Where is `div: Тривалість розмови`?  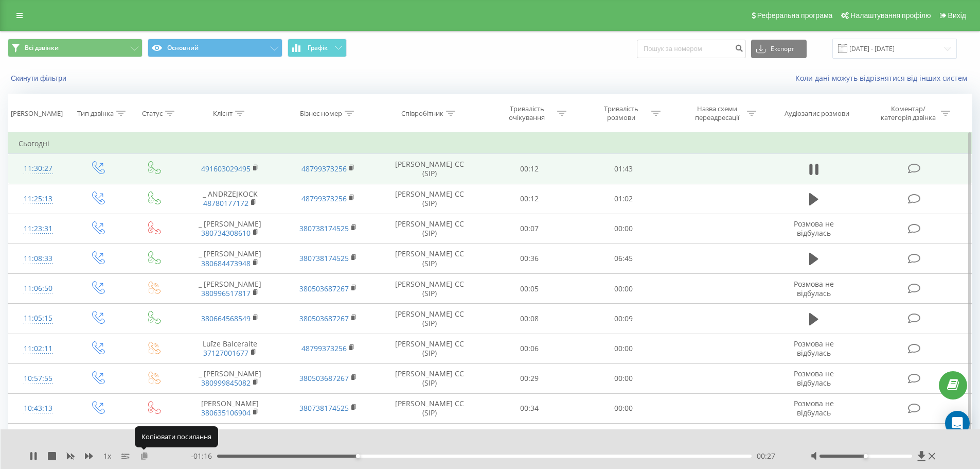
div: Тривалість розмови is located at coordinates (621, 113).